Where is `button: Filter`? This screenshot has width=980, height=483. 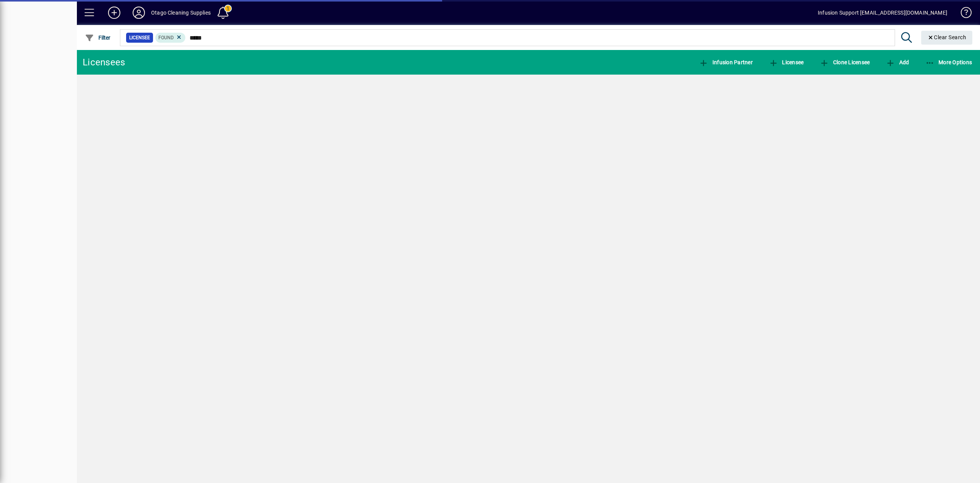 button: Filter is located at coordinates (97, 37).